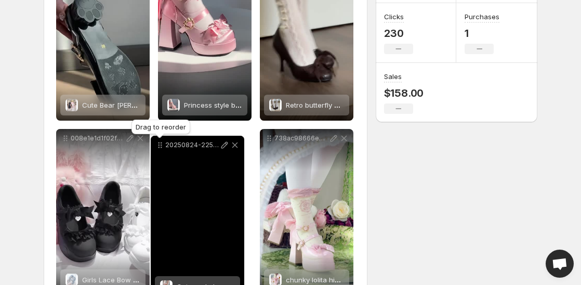  What do you see at coordinates (481, 33) in the screenshot?
I see `p: 1` at bounding box center [481, 33].